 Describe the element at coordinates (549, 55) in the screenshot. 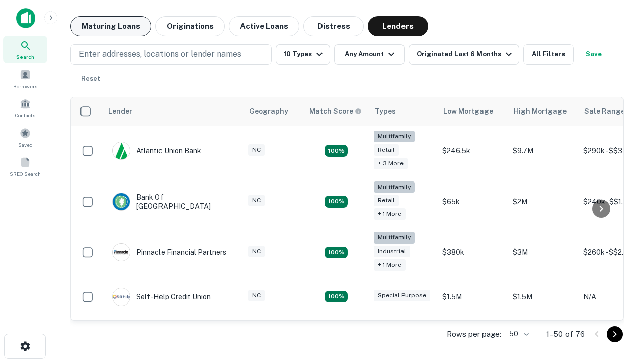

I see `button: All Filters` at that location.